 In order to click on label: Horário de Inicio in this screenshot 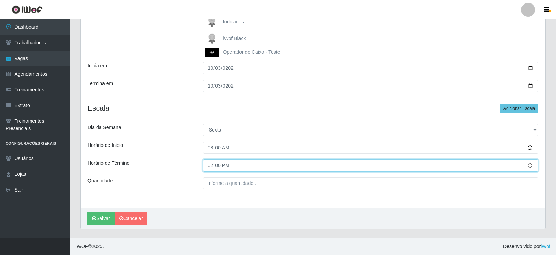, I will do `click(105, 145)`.